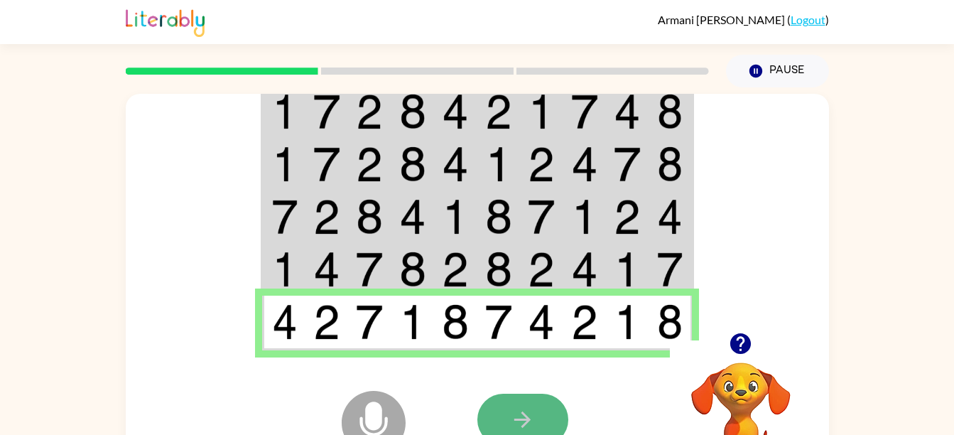  Describe the element at coordinates (165, 21) in the screenshot. I see `img: Literably` at that location.